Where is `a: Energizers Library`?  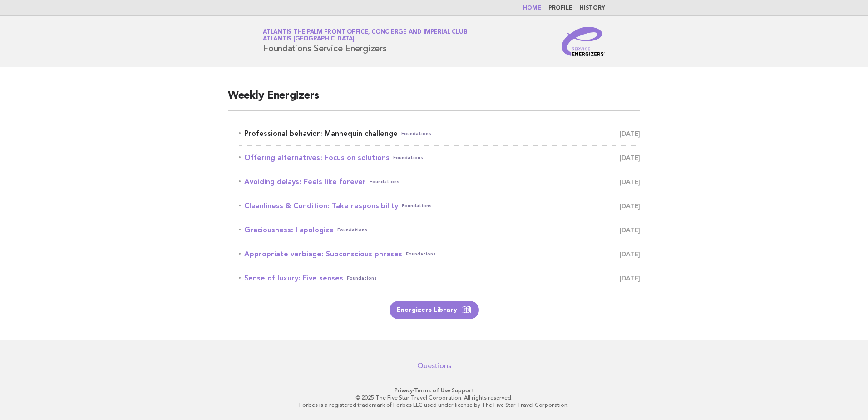 a: Energizers Library is located at coordinates (434, 310).